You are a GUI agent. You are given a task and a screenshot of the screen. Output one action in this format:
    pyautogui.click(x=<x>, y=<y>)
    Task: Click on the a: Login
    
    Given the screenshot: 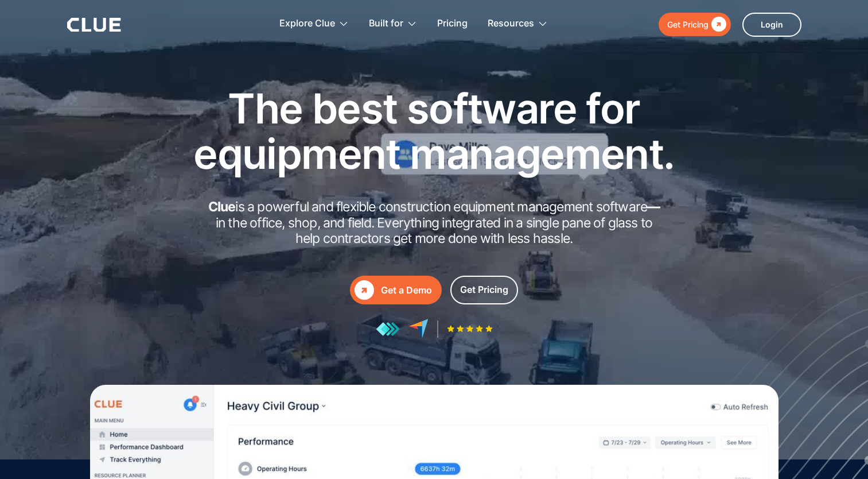 What is the action you would take?
    pyautogui.click(x=771, y=25)
    